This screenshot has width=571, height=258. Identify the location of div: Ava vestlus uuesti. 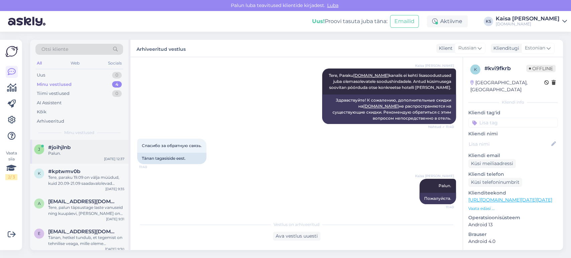
(297, 236).